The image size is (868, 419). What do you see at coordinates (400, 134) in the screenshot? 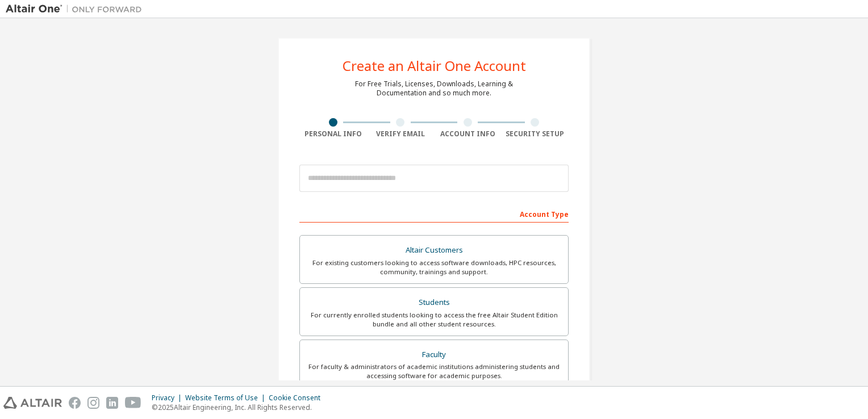
I see `div: Verify Email` at bounding box center [400, 134].